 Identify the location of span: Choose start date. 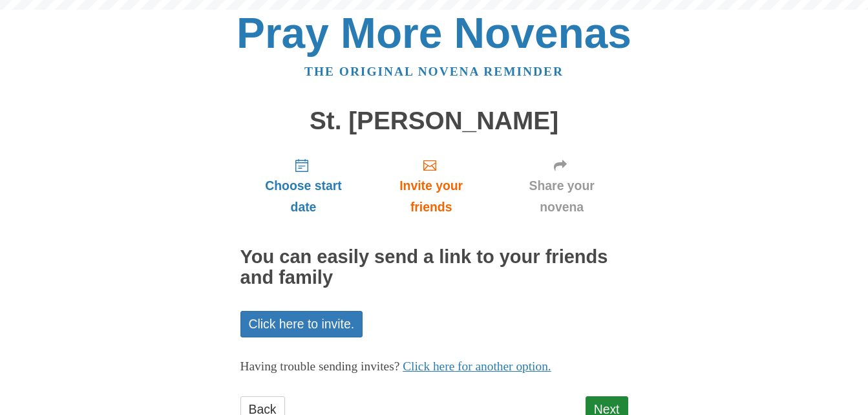
(303, 197).